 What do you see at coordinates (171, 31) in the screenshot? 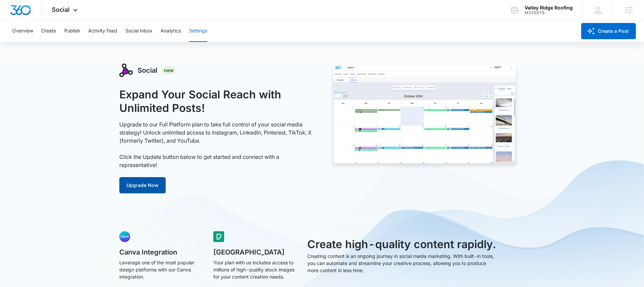
I see `button: Analytics` at bounding box center [171, 31].